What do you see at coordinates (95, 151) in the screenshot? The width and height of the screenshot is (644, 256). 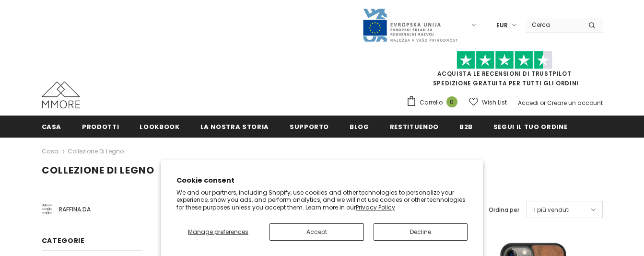 I see `a: Collezione di legno` at bounding box center [95, 151].